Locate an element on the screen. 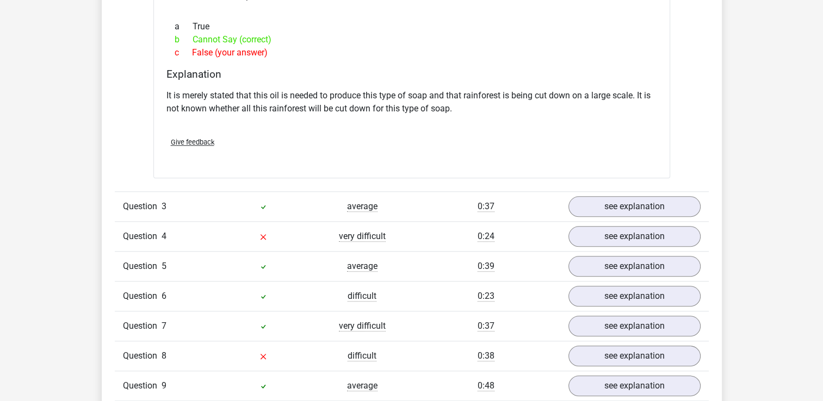 The image size is (823, 401). span: 3 is located at coordinates (164, 206).